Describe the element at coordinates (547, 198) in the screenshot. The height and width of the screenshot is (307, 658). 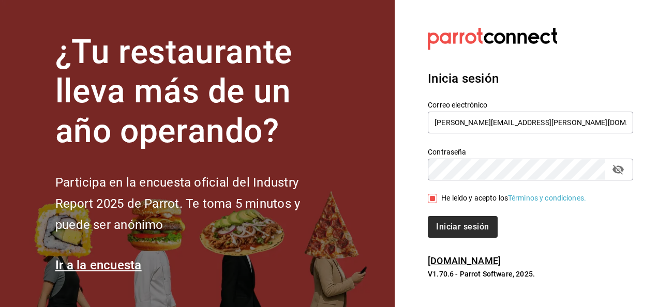
I see `a: Términos y condiciones.` at that location.